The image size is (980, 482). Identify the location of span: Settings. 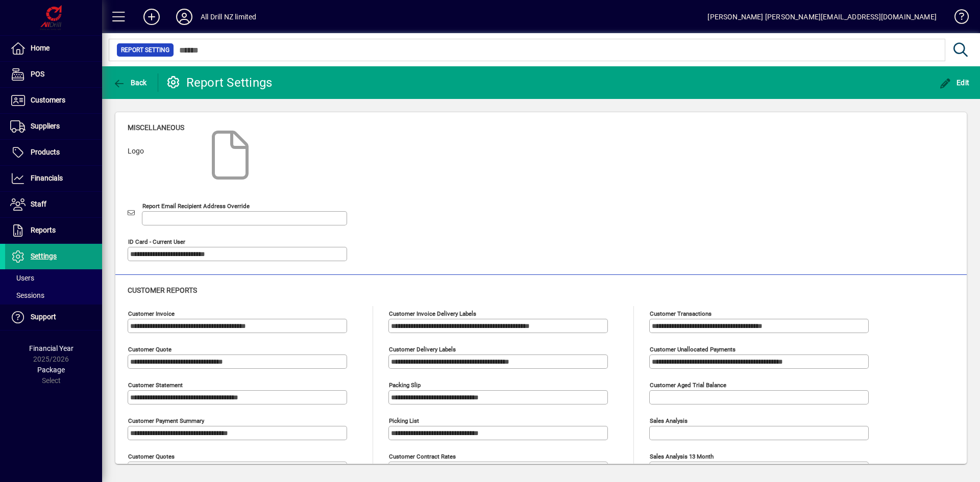
(43, 257).